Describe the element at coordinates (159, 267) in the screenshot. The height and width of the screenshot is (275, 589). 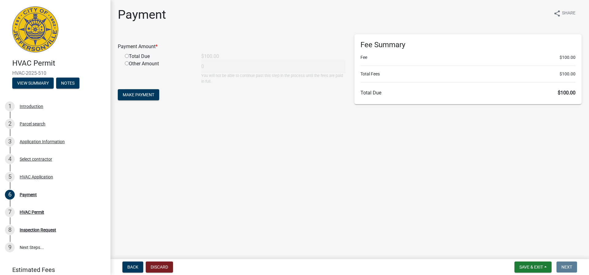
I see `button: Discard` at that location.